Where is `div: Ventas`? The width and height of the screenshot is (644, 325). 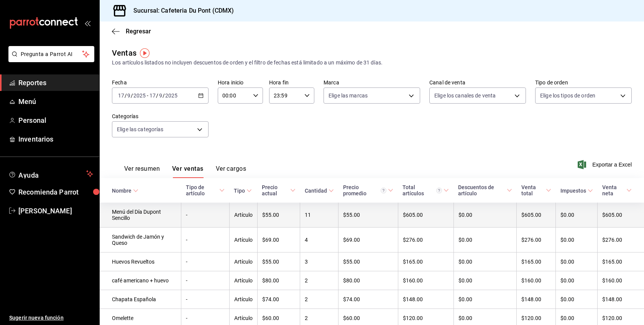
div: Ventas is located at coordinates (124, 53).